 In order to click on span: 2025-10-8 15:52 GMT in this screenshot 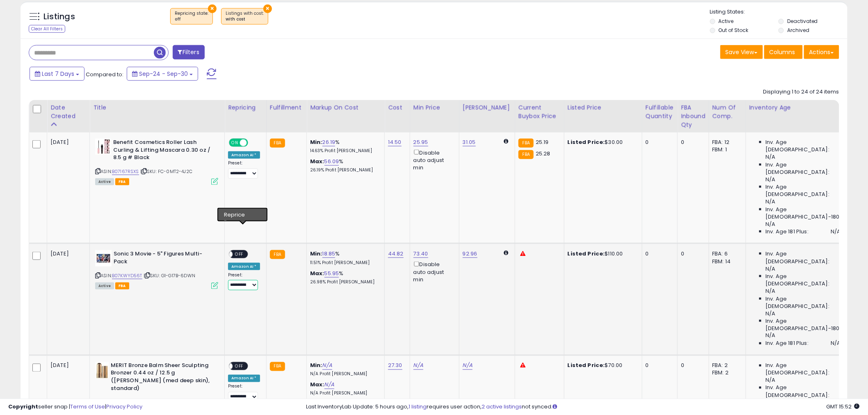, I will do `click(843, 407)`.